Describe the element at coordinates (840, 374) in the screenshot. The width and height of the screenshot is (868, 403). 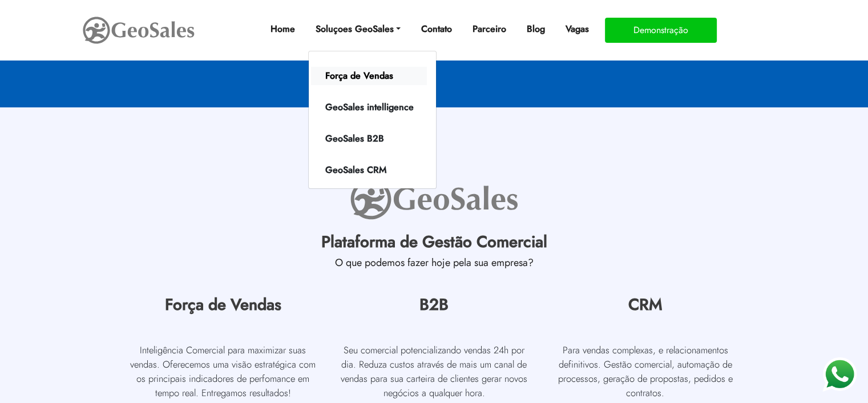
I see `img: WhatsApp` at that location.